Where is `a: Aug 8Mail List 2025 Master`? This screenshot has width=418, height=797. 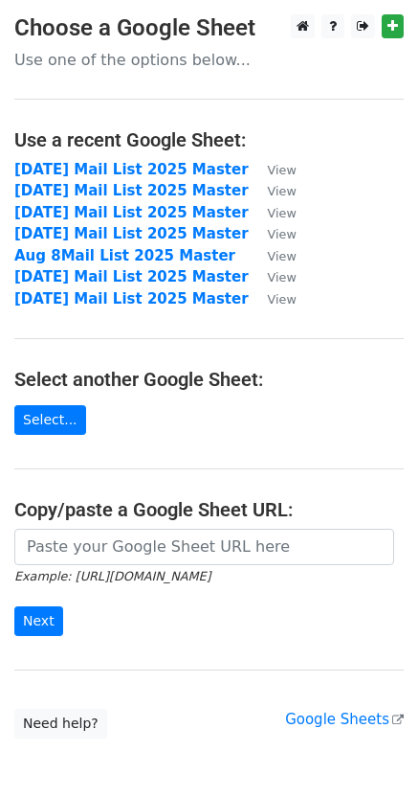
a: Aug 8Mail List 2025 Master is located at coordinates (124, 256).